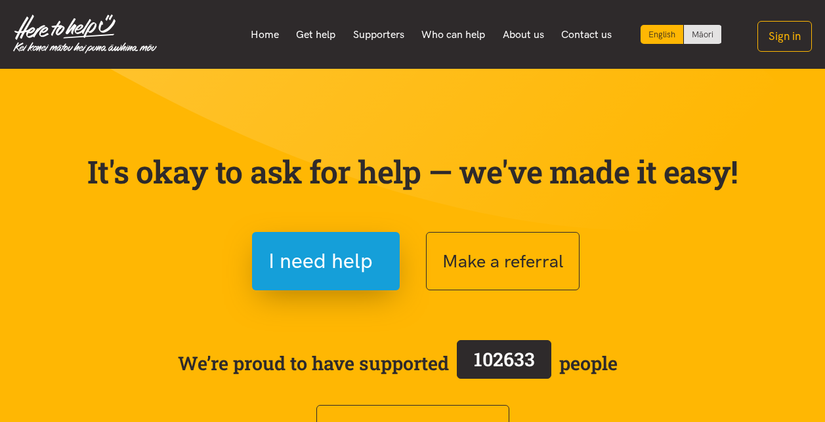 Image resolution: width=825 pixels, height=422 pixels. I want to click on a: Who can help, so click(453, 35).